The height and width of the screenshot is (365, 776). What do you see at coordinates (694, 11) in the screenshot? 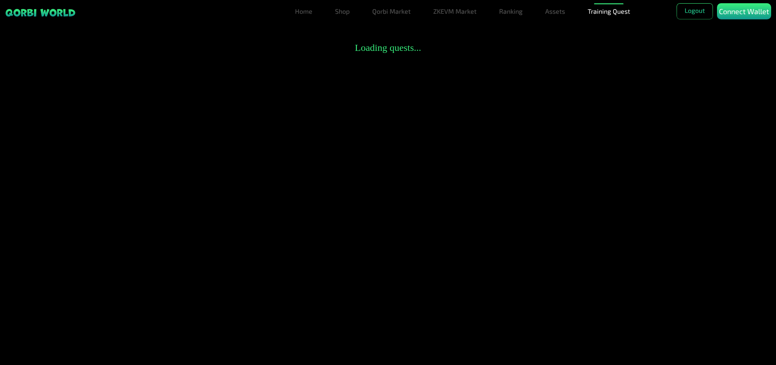
I see `button: Logout` at bounding box center [694, 11].